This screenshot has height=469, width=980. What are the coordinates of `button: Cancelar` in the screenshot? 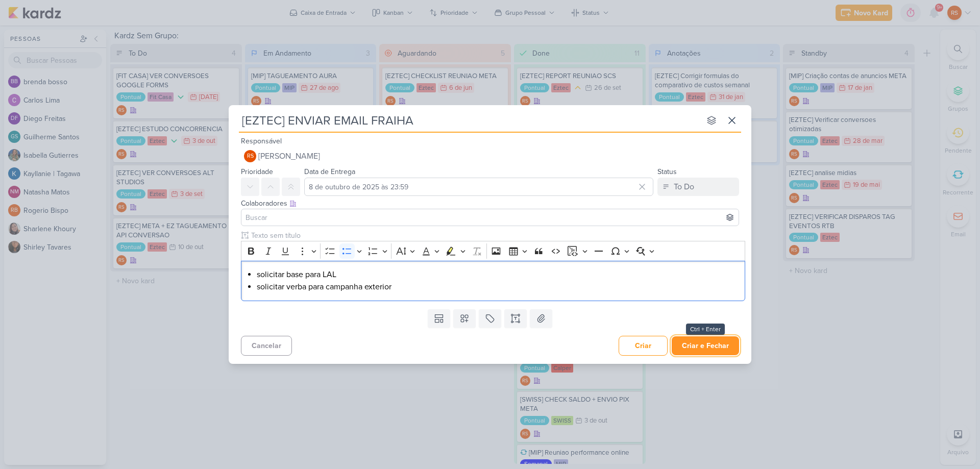 It's located at (266, 345).